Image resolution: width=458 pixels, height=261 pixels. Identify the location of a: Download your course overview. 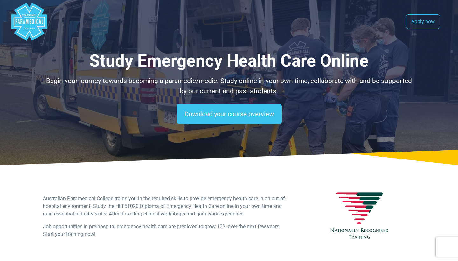
(229, 114).